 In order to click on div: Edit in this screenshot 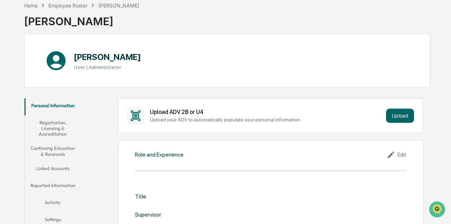, I will do `click(397, 155)`.